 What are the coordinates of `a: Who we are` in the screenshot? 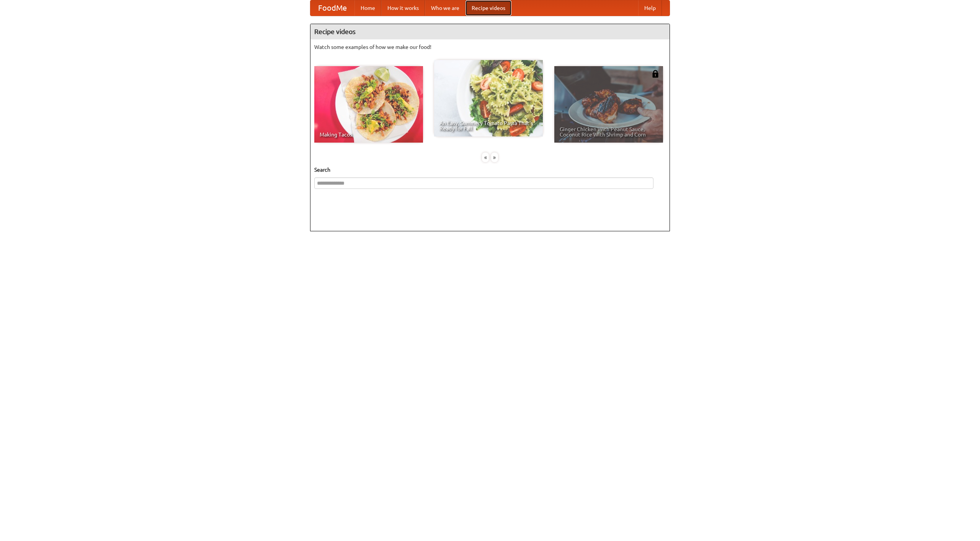 It's located at (445, 8).